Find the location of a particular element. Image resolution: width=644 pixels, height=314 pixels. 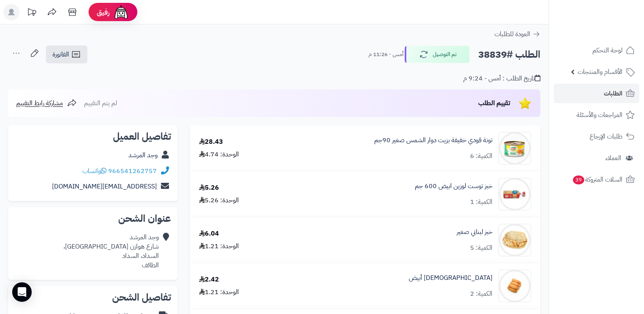

span: مشاركة رابط التقييم is located at coordinates (40, 103).